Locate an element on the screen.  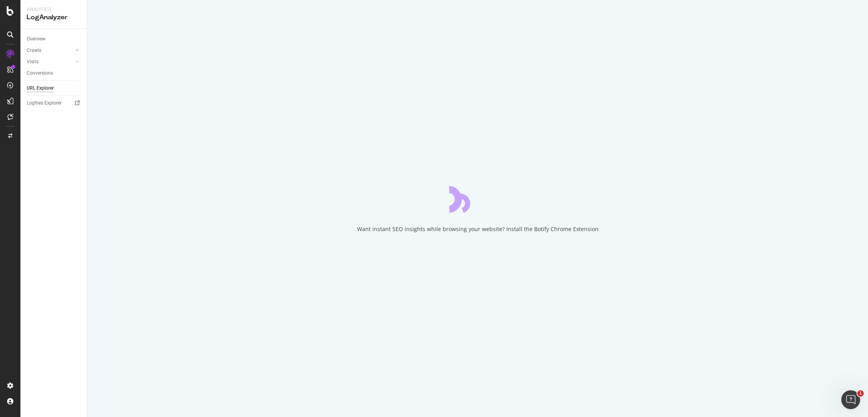
a: Crawls is located at coordinates (50, 51).